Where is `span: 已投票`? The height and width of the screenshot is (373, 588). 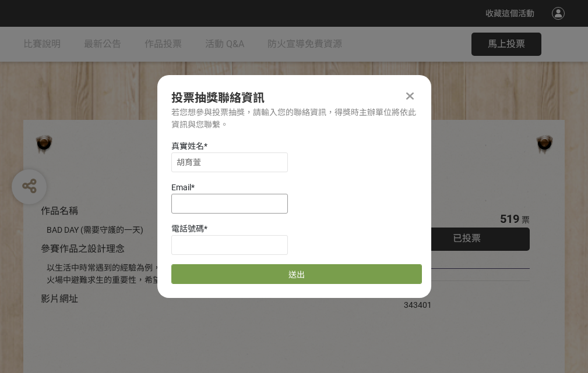
span: 已投票 is located at coordinates (467, 238).